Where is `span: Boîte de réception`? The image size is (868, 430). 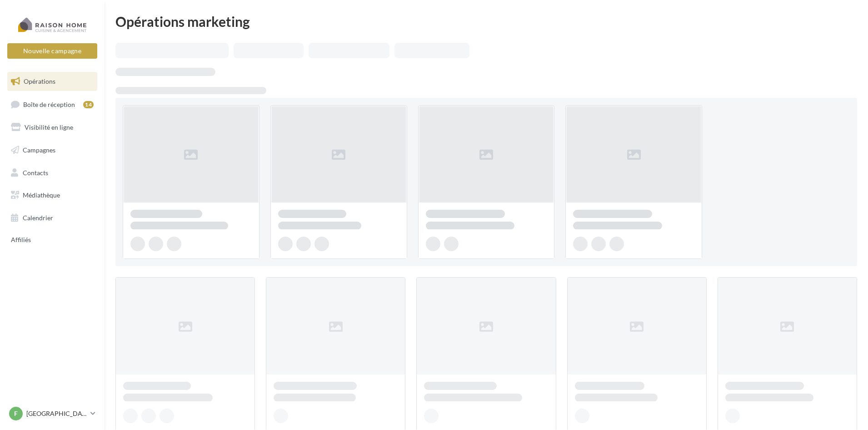 span: Boîte de réception is located at coordinates (49, 104).